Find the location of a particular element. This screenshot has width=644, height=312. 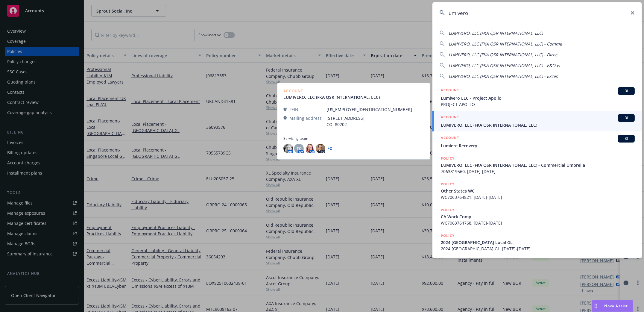

input: Search... is located at coordinates (537, 13).